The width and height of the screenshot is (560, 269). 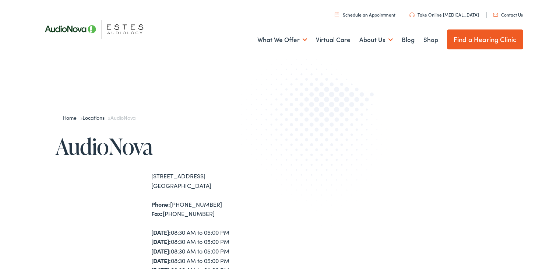 What do you see at coordinates (123, 118) in the screenshot?
I see `span: AudioNova` at bounding box center [123, 118].